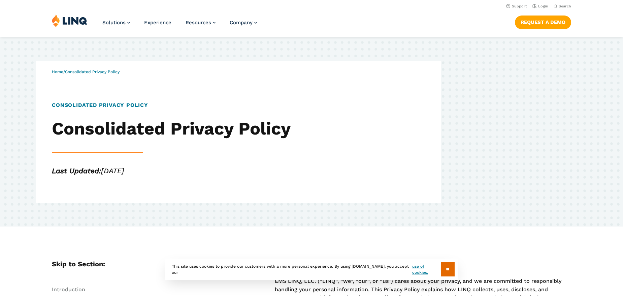 The height and width of the screenshot is (296, 623). What do you see at coordinates (543, 22) in the screenshot?
I see `nav: Button Navigation` at bounding box center [543, 22].